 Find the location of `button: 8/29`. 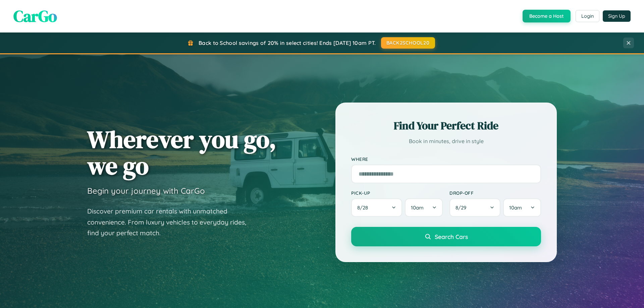

button: 8/29 is located at coordinates (475, 207).